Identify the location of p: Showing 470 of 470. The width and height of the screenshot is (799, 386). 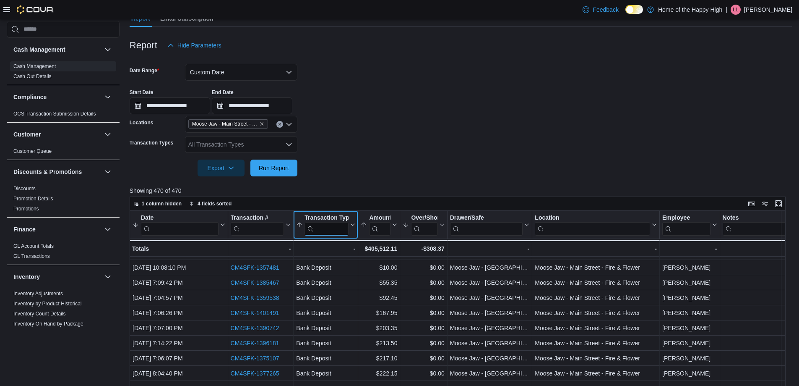
(461, 190).